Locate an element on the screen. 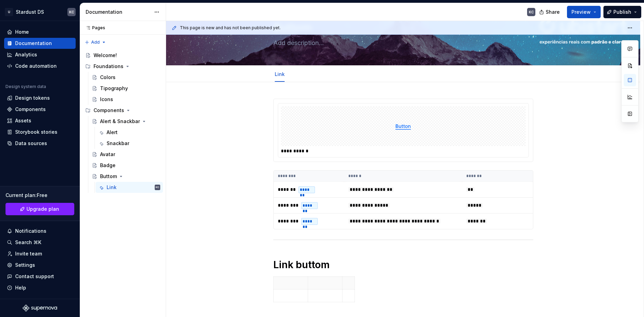 The image size is (644, 317). button: Add is located at coordinates (95, 42).